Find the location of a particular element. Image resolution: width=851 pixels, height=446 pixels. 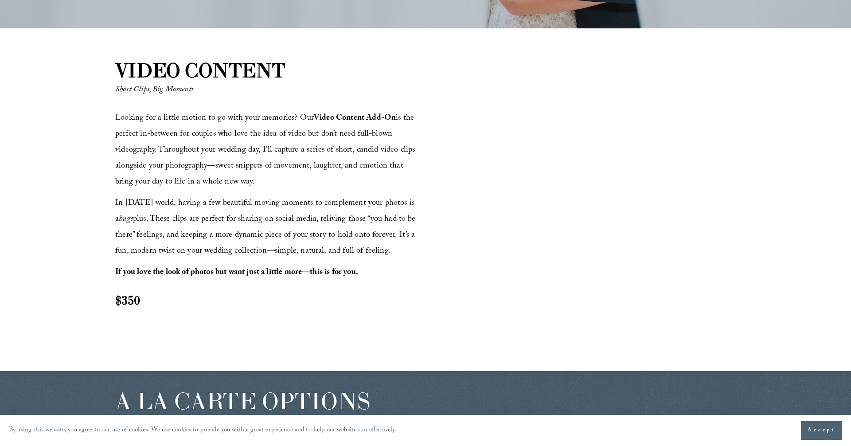

p: By using this website, you agree to our use of cookies. We use cookies to provide you with a grea... is located at coordinates (202, 430).